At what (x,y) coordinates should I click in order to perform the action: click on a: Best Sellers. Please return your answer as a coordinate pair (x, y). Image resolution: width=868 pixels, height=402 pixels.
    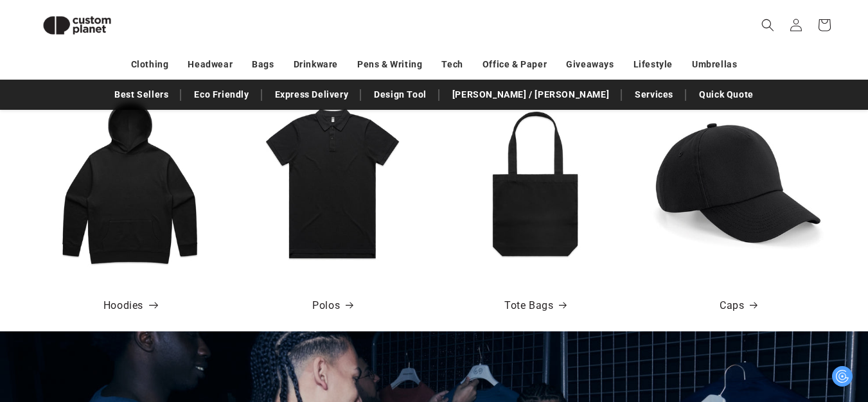
    Looking at the image, I should click on (141, 95).